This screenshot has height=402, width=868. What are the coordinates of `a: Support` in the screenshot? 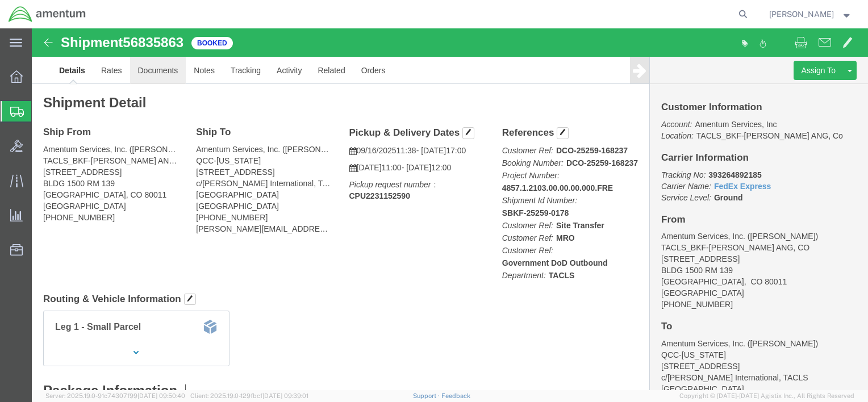 It's located at (427, 396).